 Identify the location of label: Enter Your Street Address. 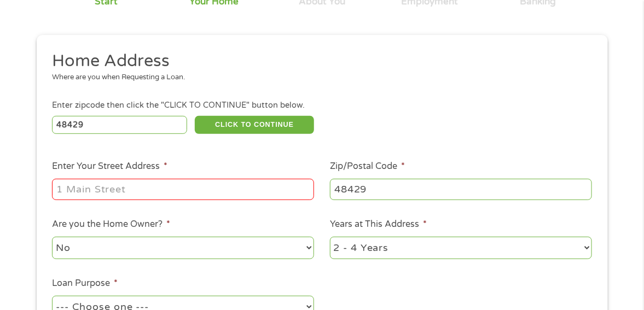
(110, 167).